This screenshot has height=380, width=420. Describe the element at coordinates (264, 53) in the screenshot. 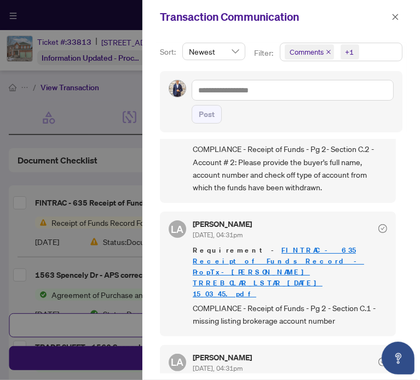

I see `p: Filter:` at that location.